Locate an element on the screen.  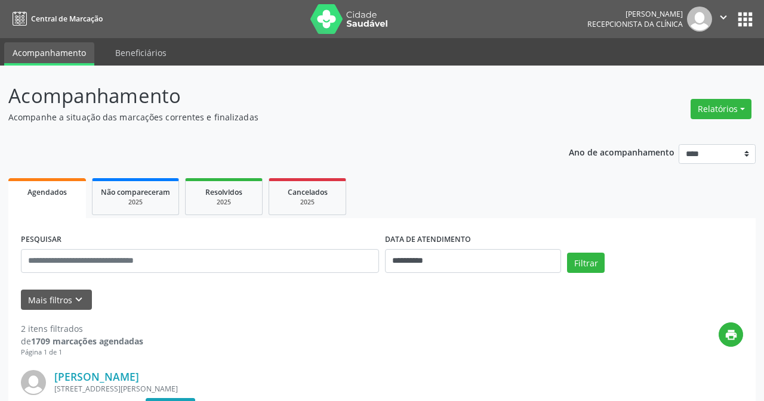
i: print is located at coordinates (731, 335).